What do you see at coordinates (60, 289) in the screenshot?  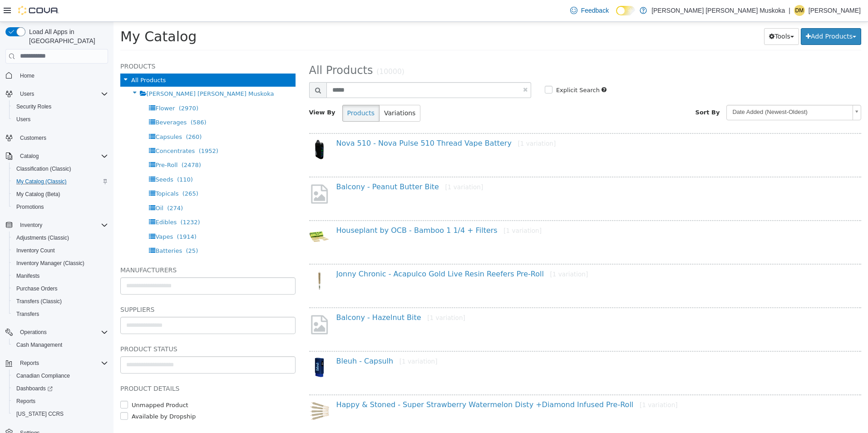 I see `button: Purchase Orders` at bounding box center [60, 289].